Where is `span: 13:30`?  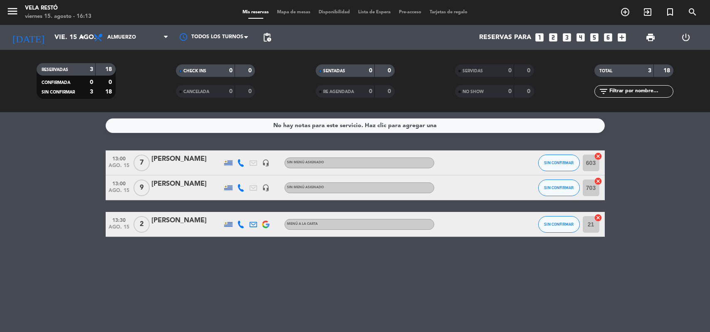
span: 13:30 is located at coordinates (119, 220).